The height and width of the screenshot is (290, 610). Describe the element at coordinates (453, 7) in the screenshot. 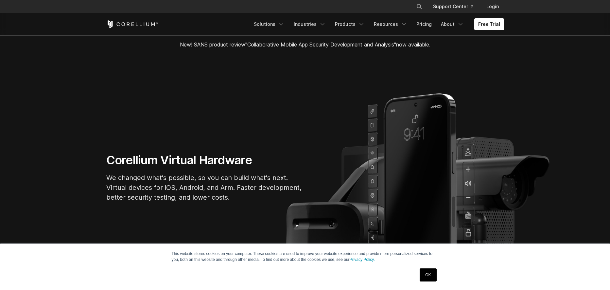

I see `a: Support Center` at that location.